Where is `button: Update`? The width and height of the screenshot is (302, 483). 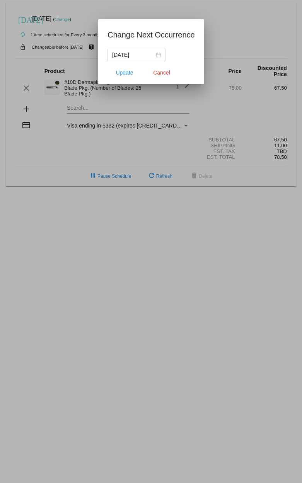 button: Update is located at coordinates (124, 73).